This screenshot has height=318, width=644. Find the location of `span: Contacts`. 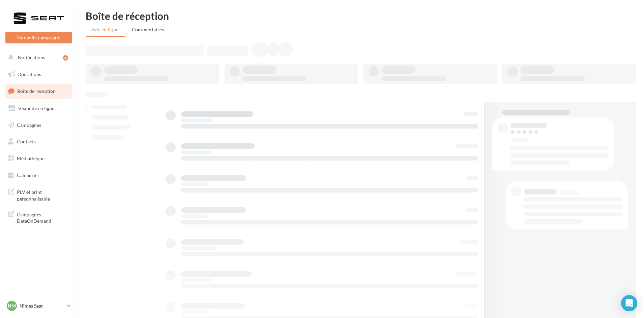

span: Contacts is located at coordinates (26, 142).